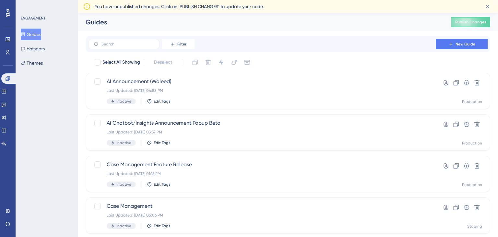 The width and height of the screenshot is (498, 237). Describe the element at coordinates (178, 44) in the screenshot. I see `button: Filter` at that location.